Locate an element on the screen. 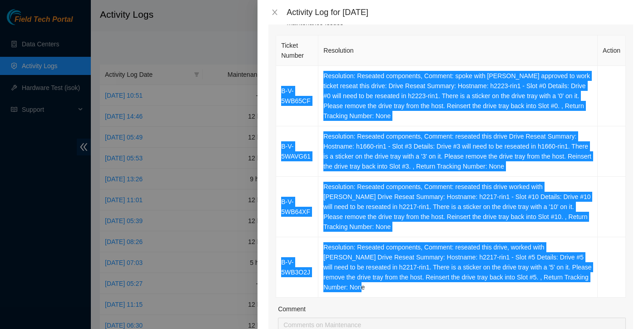  button: Close is located at coordinates (275, 12).